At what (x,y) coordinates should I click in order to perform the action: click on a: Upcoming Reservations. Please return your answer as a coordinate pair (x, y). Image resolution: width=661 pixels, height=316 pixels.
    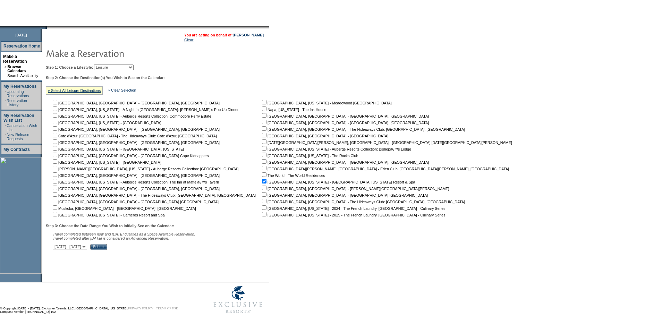
    Looking at the image, I should click on (18, 94).